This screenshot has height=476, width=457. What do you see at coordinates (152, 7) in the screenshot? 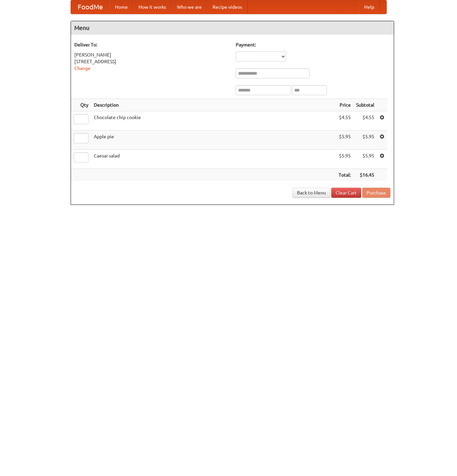
I see `a: How it works` at bounding box center [152, 7].